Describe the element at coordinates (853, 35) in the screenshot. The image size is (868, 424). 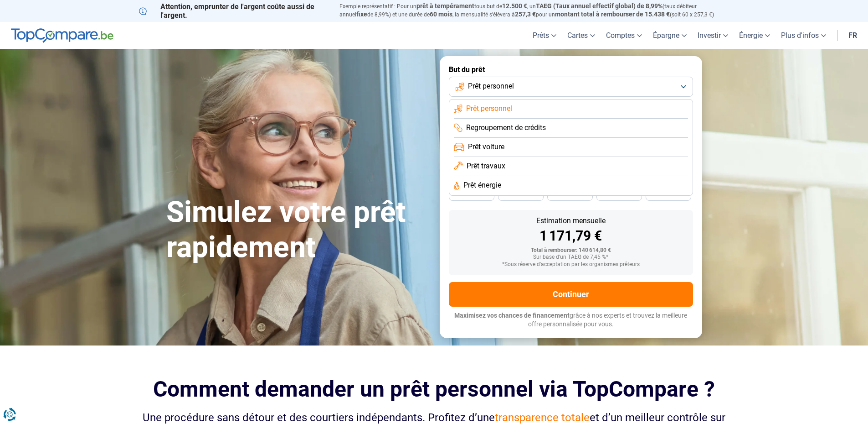
I see `a: fr` at that location.